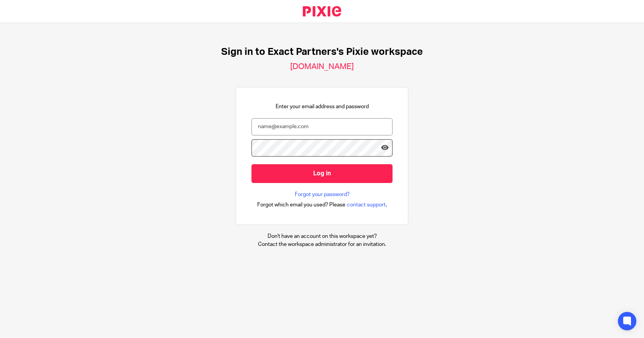 This screenshot has width=644, height=338. I want to click on a: Forgot your password?, so click(322, 195).